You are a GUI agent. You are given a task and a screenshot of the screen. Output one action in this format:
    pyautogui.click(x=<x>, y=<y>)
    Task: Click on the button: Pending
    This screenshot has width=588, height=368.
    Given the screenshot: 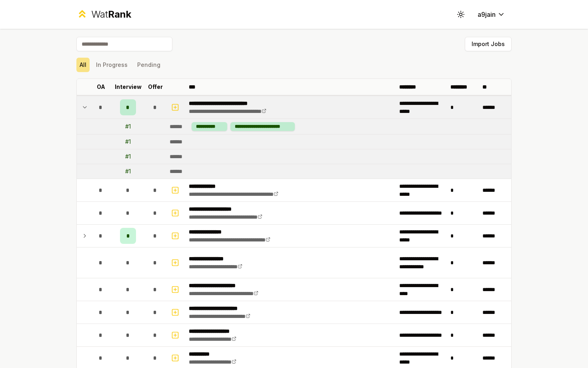 What is the action you would take?
    pyautogui.click(x=149, y=65)
    